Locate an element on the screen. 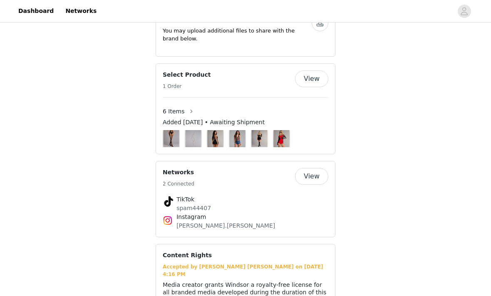 Image resolution: width=491 pixels, height=296 pixels. img: Undeniable Flair Halter Corset Top is located at coordinates (237, 138).